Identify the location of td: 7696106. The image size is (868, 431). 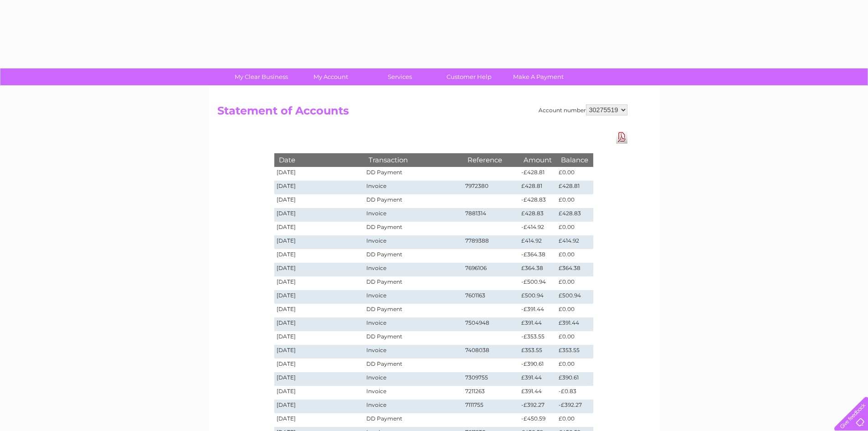
(491, 270).